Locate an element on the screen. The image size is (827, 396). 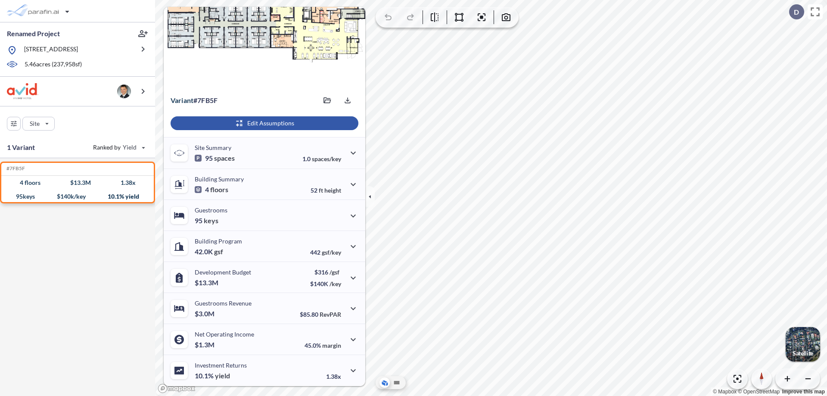
p: $85.80 is located at coordinates (320, 314).